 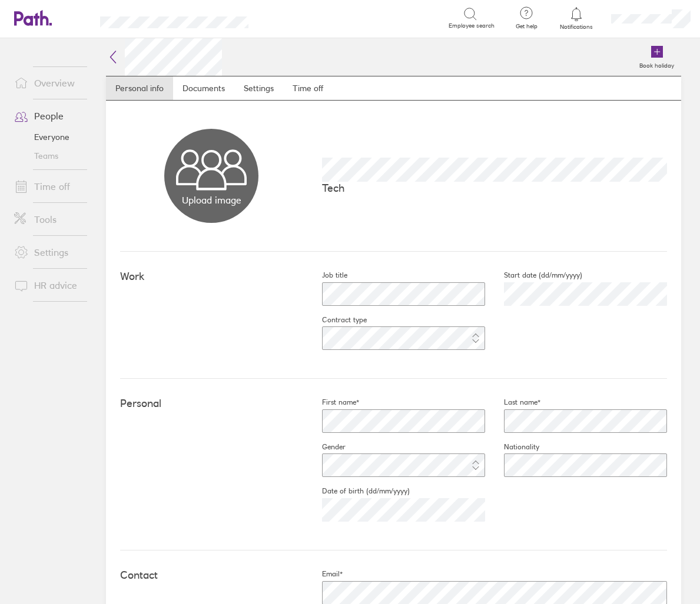 What do you see at coordinates (323, 574) in the screenshot?
I see `label: Email*` at bounding box center [323, 574].